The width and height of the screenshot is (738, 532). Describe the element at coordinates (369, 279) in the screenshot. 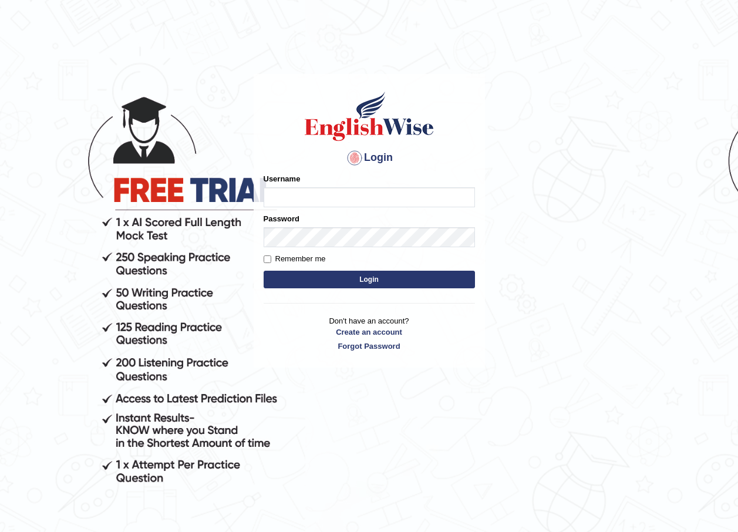

I see `button: Login` at that location.